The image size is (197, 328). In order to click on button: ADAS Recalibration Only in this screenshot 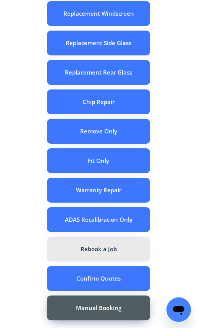, I will do `click(99, 220)`.